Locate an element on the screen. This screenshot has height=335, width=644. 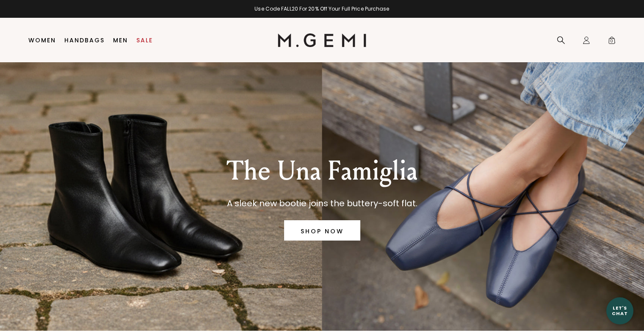
a: Sale is located at coordinates (144, 40).